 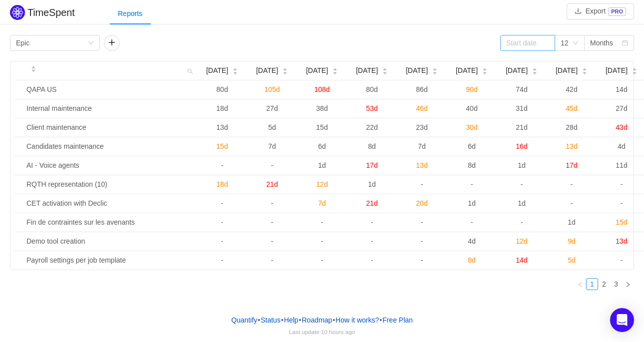 I want to click on li: 3, so click(x=616, y=284).